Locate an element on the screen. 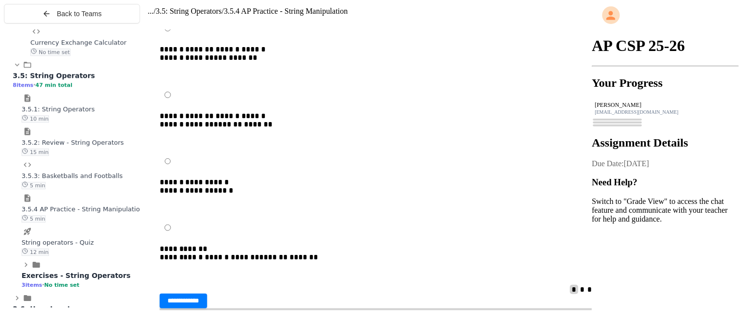 This screenshot has height=326, width=743. h2: Your Progress is located at coordinates (665, 83).